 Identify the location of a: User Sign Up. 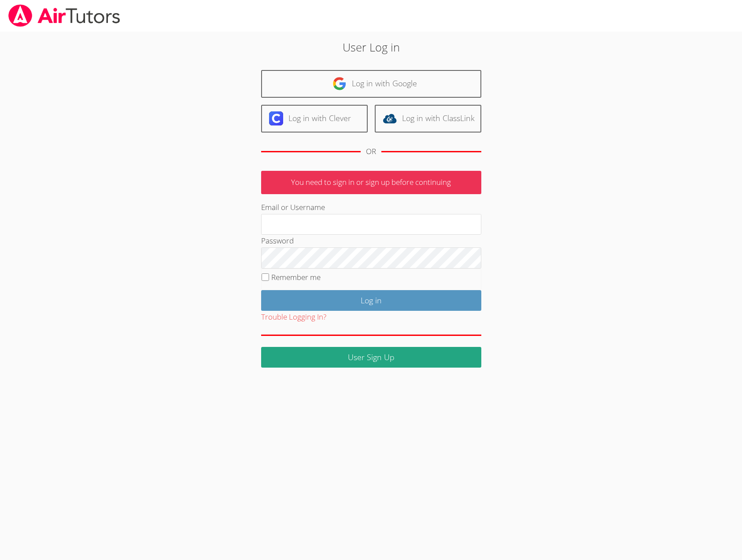
(371, 357).